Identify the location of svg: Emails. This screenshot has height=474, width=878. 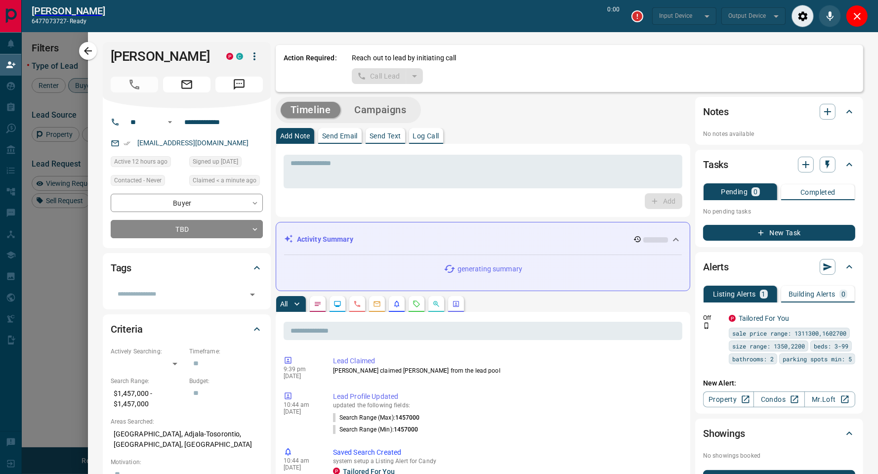
(377, 304).